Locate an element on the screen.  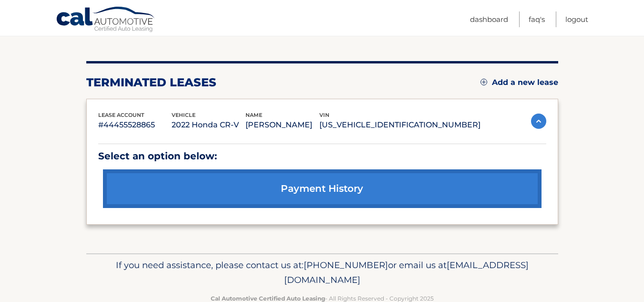
a: Cal Automotive is located at coordinates (106, 20).